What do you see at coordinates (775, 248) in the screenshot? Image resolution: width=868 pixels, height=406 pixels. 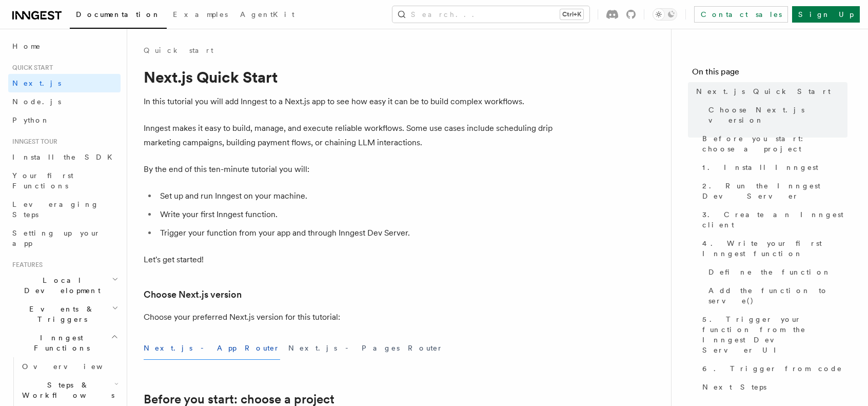 I see `span: 4. Write your first Inngest function` at bounding box center [775, 248].